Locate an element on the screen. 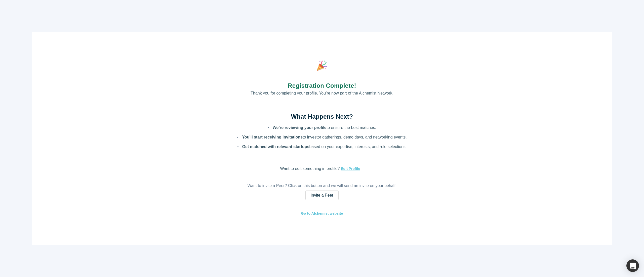  p: Thank you for completing your profile. You’re now part of the Alchemist Network. is located at coordinates (322, 93).